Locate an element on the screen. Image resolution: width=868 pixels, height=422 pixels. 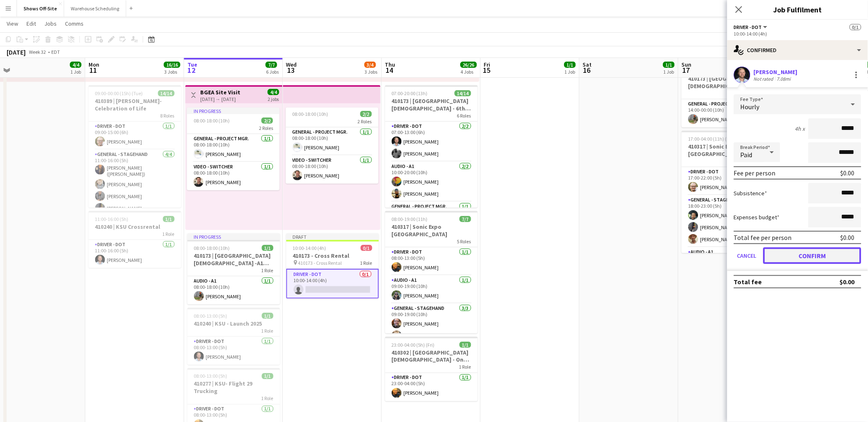
h3: 410277 | KSU- Flight 29 Trucking is located at coordinates (234, 388).